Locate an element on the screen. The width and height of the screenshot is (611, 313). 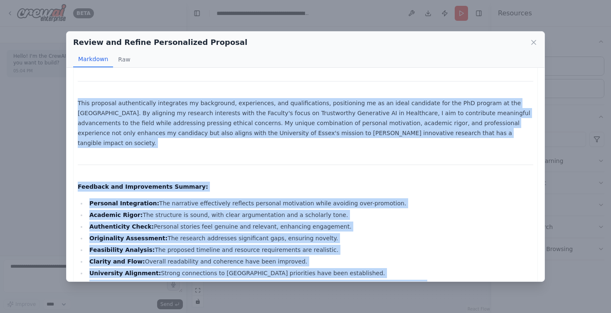
li: The research addresses significant gaps, ensuring novelty. is located at coordinates (310, 238).